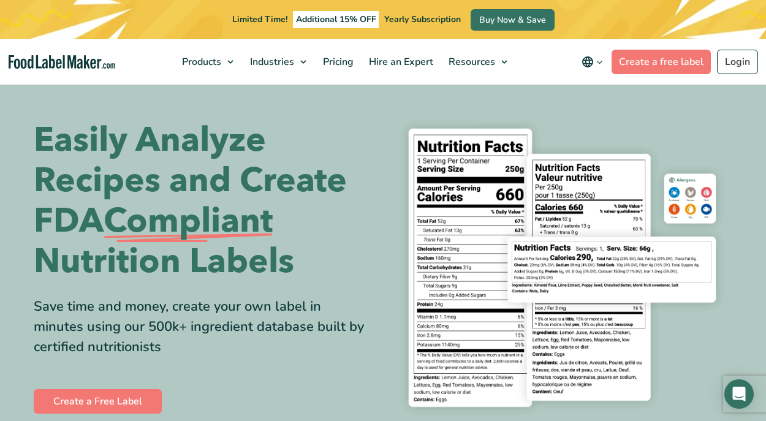 The height and width of the screenshot is (421, 766). Describe the element at coordinates (337, 62) in the screenshot. I see `a: Pricing` at that location.